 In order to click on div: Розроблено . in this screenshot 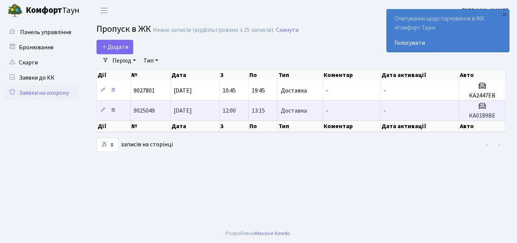, I will do `click(259, 233)`.